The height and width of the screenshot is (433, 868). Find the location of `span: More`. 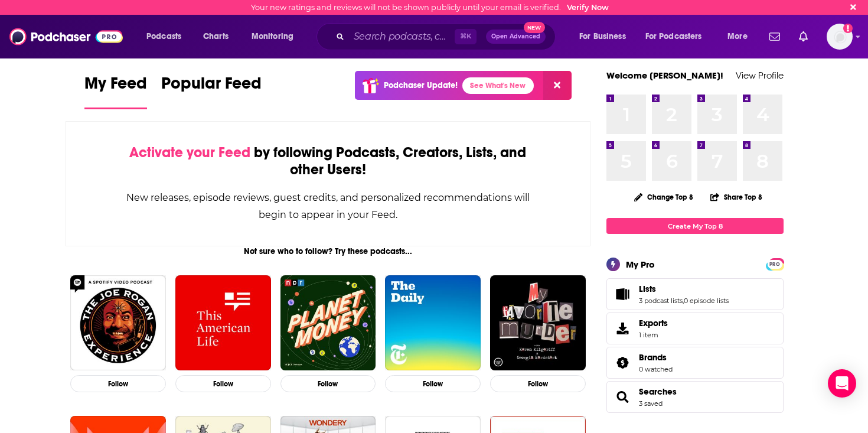

span: More is located at coordinates (738, 37).